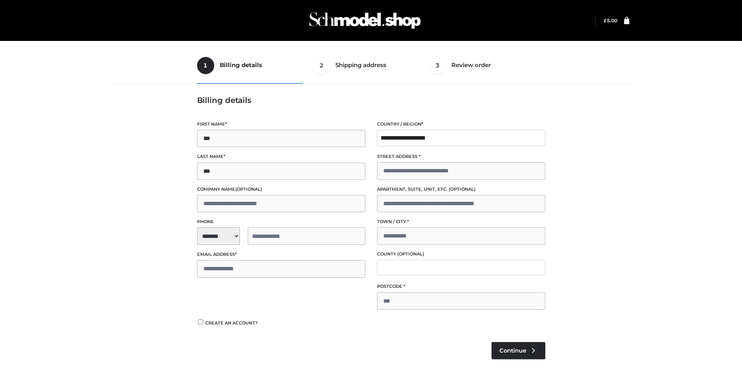 The width and height of the screenshot is (742, 367). Describe the element at coordinates (461, 156) in the screenshot. I see `label: Street address` at that location.